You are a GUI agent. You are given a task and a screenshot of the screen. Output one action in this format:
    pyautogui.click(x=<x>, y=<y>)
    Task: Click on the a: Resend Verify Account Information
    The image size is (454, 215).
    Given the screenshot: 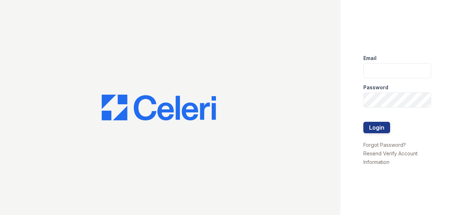 What is the action you would take?
    pyautogui.click(x=390, y=157)
    